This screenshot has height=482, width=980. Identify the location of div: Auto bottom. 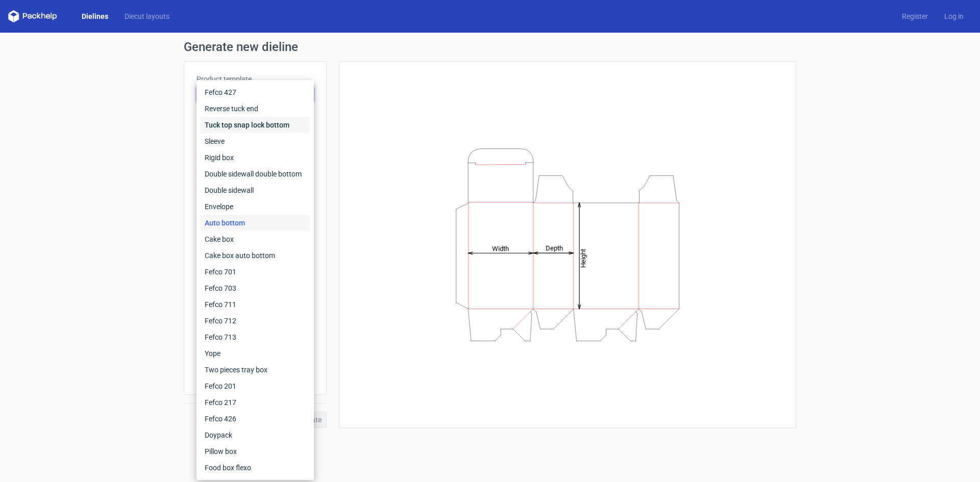
(255, 223).